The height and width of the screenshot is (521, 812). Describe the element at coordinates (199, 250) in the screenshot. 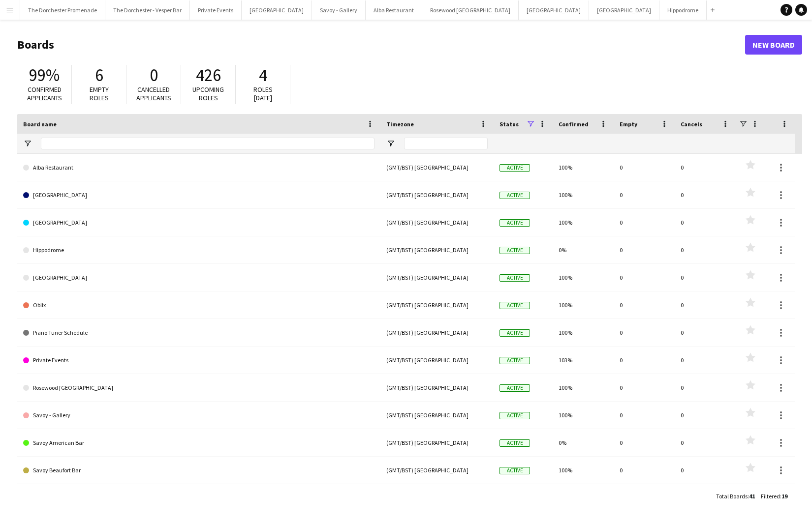

I see `a: Hippodrome` at that location.